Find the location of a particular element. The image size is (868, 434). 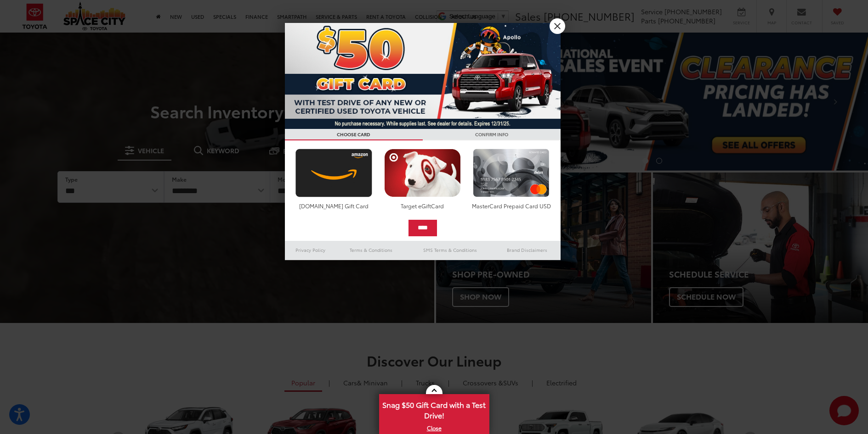

span: Snag $50 Gift Card with a Test Drive! is located at coordinates (434, 409).